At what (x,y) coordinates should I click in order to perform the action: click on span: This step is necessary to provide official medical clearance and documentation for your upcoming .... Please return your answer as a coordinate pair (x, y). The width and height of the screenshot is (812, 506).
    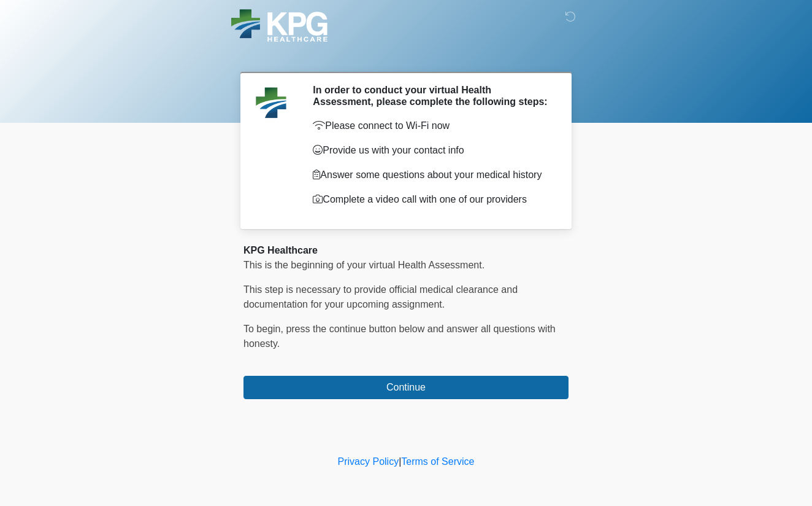
    Looking at the image, I should click on (380, 297).